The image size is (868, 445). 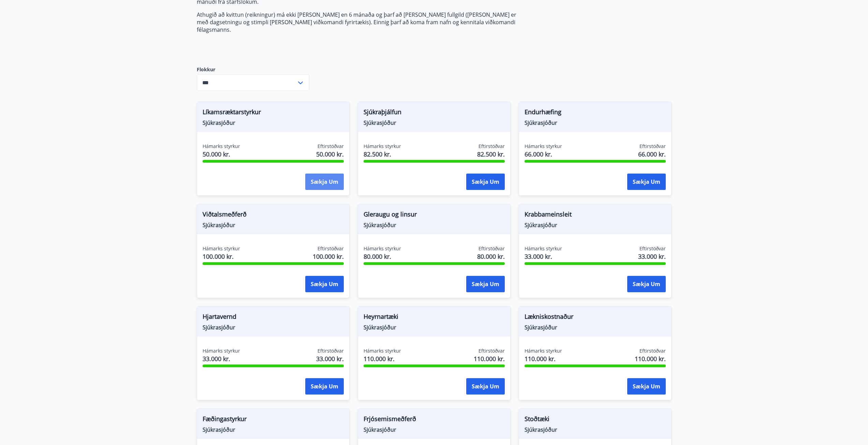 What do you see at coordinates (273, 318) in the screenshot?
I see `span: Hjartavernd` at bounding box center [273, 318].